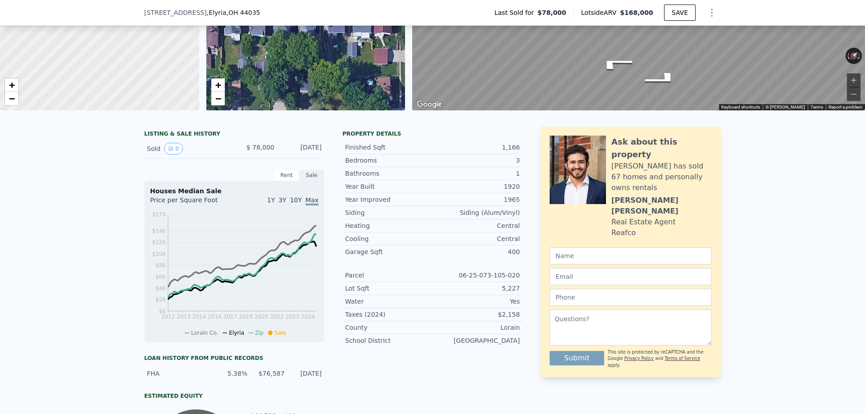  Describe the element at coordinates (173, 149) in the screenshot. I see `button: View historical data` at that location.